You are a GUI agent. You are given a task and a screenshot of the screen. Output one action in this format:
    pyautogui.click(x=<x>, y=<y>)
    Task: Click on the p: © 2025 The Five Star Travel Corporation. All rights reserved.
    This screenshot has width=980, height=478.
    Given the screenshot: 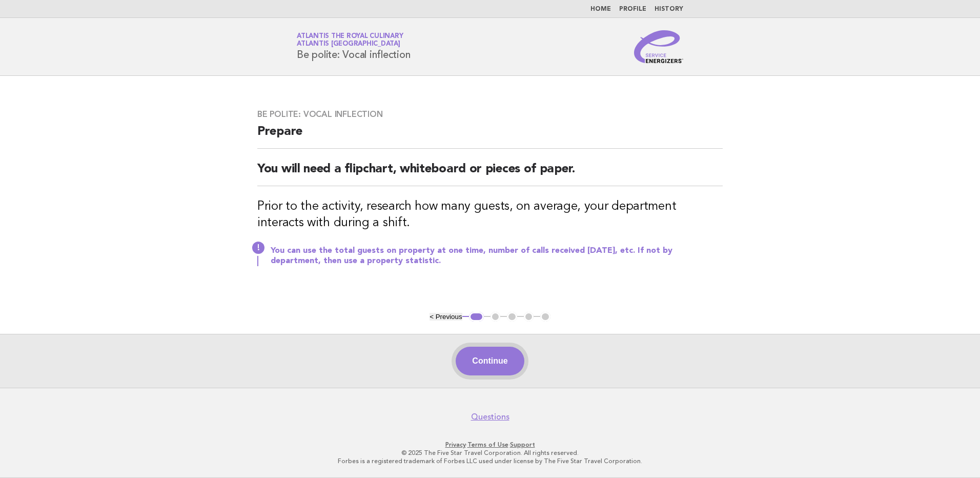 What is the action you would take?
    pyautogui.click(x=490, y=453)
    